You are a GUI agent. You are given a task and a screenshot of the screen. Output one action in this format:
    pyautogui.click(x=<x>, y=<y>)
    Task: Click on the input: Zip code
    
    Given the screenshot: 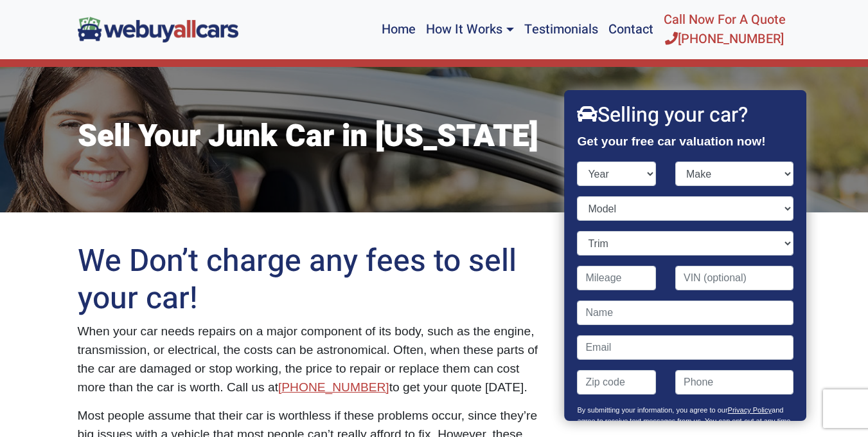 What is the action you would take?
    pyautogui.click(x=617, y=382)
    